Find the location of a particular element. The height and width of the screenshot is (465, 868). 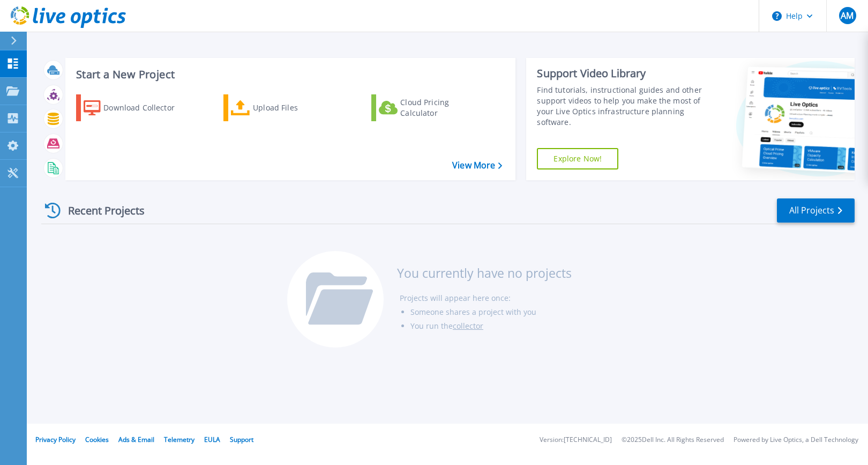

a: Explore Now! is located at coordinates (578, 159).